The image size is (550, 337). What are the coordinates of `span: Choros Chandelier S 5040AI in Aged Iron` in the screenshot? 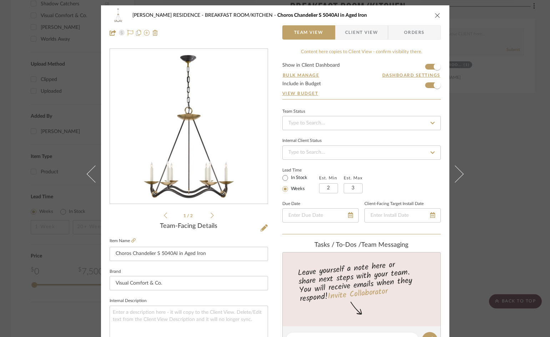 It's located at (322, 15).